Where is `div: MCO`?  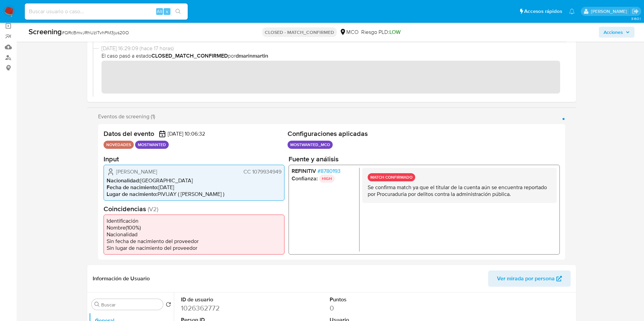 div: MCO is located at coordinates (349, 32).